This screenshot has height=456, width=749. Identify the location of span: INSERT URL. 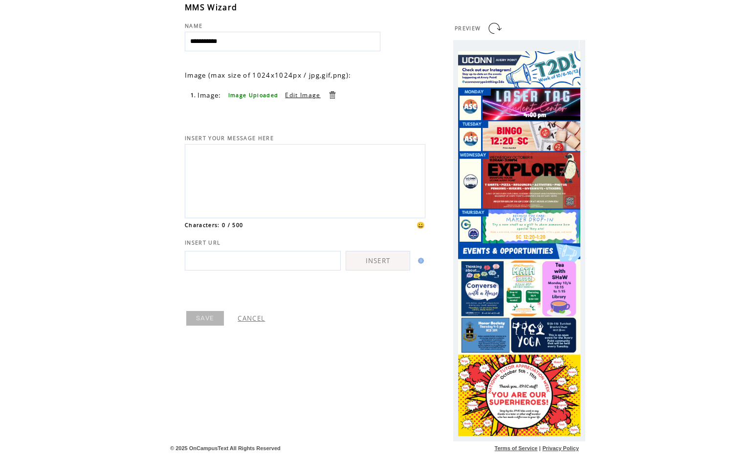
(202, 243).